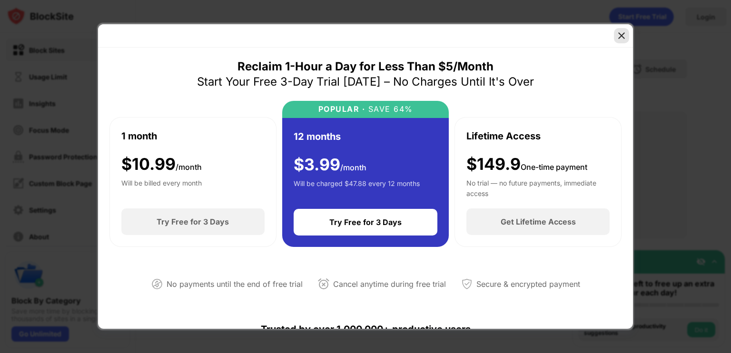  Describe the element at coordinates (342, 109) in the screenshot. I see `div: POPULAR ·` at that location.